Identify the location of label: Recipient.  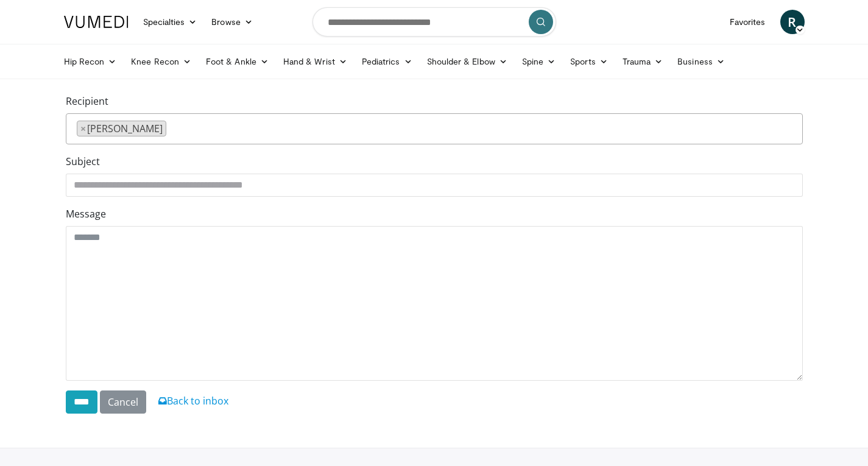
(87, 101).